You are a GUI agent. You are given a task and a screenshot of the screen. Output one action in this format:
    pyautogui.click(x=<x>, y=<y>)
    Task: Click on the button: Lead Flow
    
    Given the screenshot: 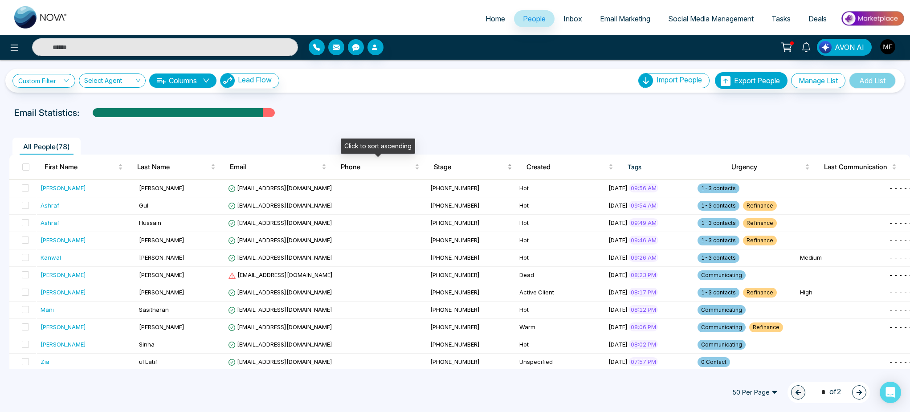 What is the action you would take?
    pyautogui.click(x=249, y=81)
    